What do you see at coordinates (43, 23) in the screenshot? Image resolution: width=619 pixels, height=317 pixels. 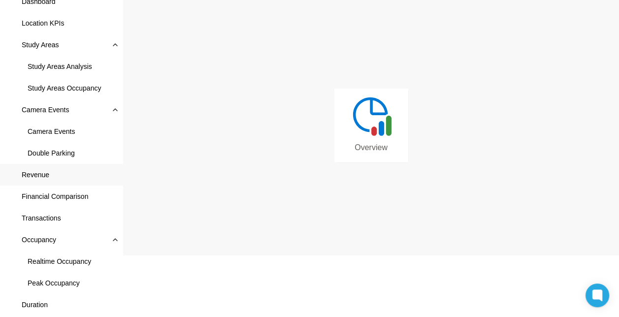 I see `span: Location KPIs` at bounding box center [43, 23].